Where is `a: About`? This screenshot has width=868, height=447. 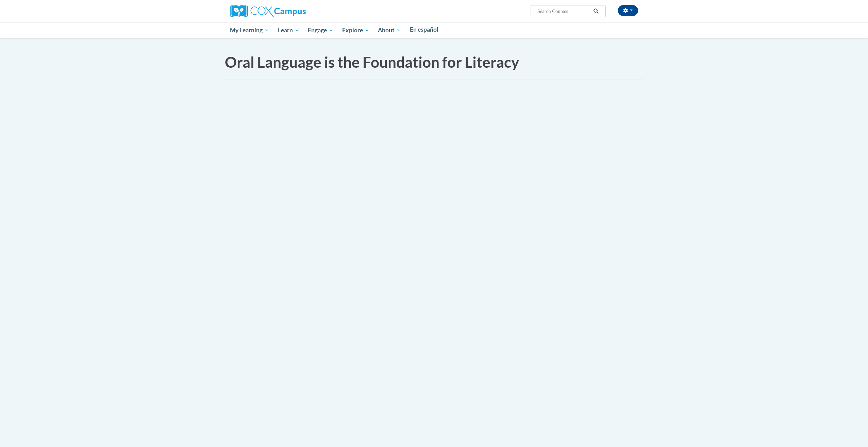
a: About is located at coordinates (390, 30).